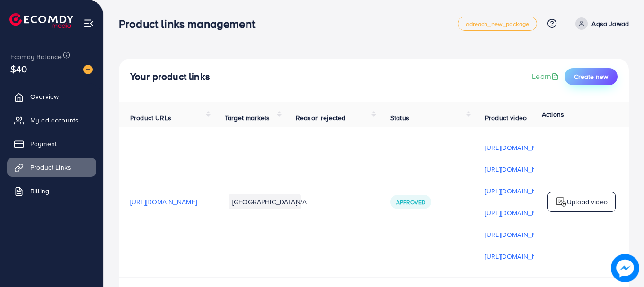 The image size is (644, 287). What do you see at coordinates (89, 23) in the screenshot?
I see `img: menu` at bounding box center [89, 23].